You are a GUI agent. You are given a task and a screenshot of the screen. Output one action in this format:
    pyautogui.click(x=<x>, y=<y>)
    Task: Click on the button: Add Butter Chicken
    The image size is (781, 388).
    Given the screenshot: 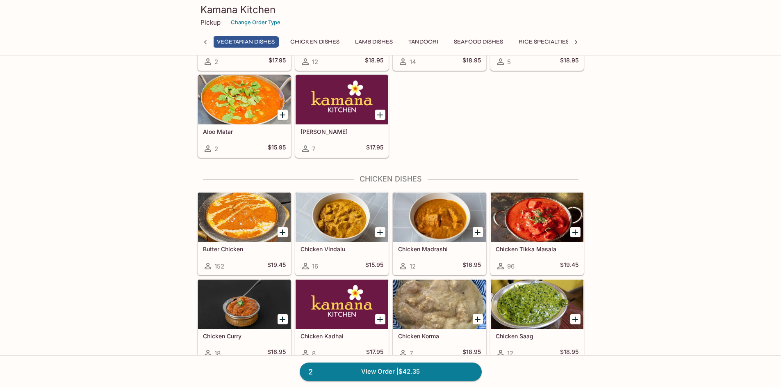 What is the action you would take?
    pyautogui.click(x=283, y=232)
    